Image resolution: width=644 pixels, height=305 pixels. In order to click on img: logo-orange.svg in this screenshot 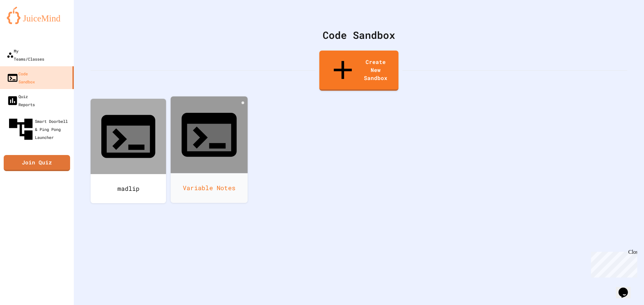, I will do `click(37, 16)`.